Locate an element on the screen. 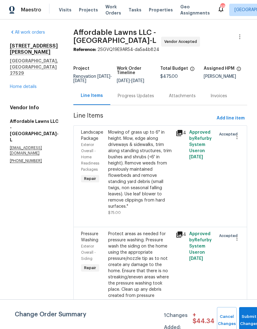 The height and width of the screenshot is (329, 257). h5: Assigned HPM is located at coordinates (219, 68).